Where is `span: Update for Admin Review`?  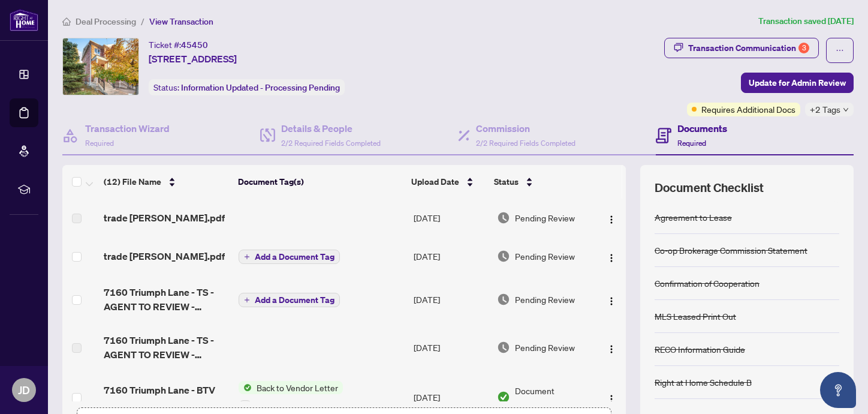 span: Update for Admin Review is located at coordinates (797, 83).